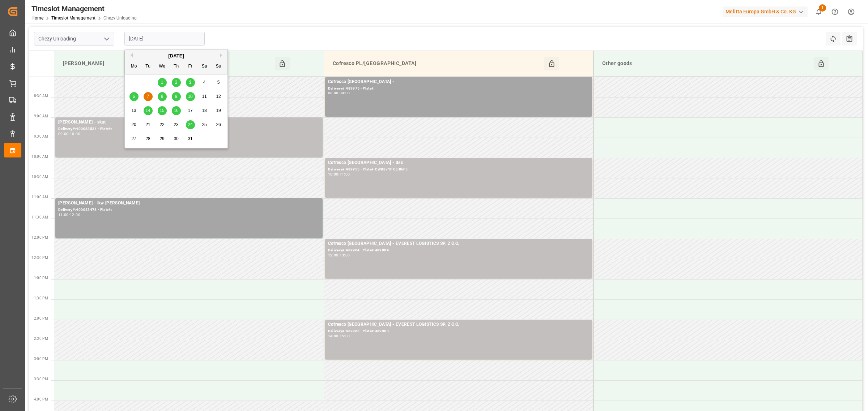  Describe the element at coordinates (190, 82) in the screenshot. I see `div: Choose Friday, October 3rd, 2025` at that location.